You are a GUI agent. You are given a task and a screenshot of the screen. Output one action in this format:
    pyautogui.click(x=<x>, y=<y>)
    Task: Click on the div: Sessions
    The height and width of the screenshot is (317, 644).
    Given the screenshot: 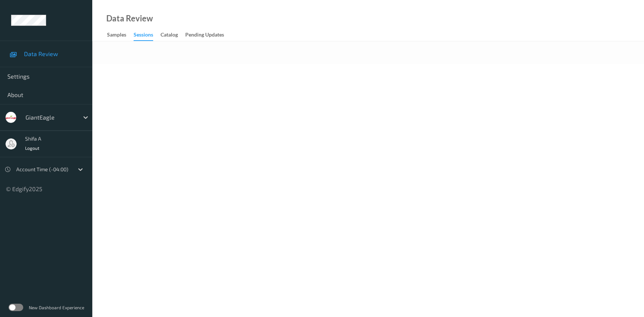 What is the action you would take?
    pyautogui.click(x=144, y=36)
    